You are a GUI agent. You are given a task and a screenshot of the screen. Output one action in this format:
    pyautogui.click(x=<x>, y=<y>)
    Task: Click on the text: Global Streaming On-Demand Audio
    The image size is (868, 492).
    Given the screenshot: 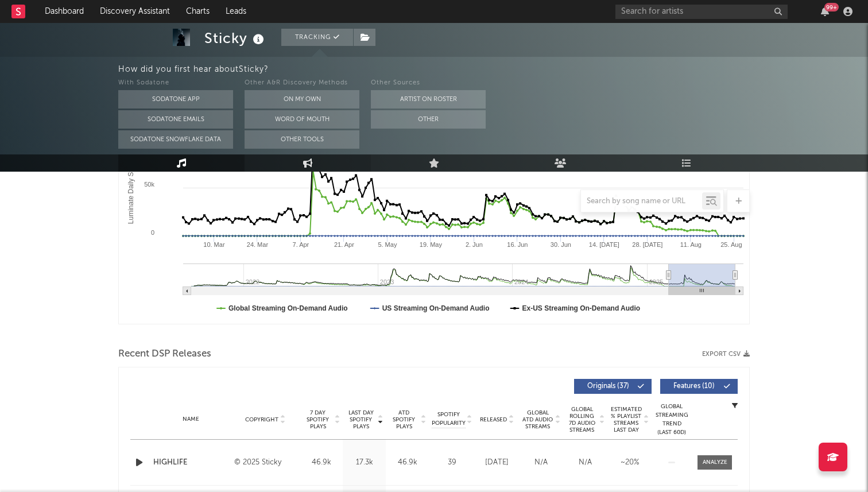 What is the action you would take?
    pyautogui.click(x=288, y=308)
    